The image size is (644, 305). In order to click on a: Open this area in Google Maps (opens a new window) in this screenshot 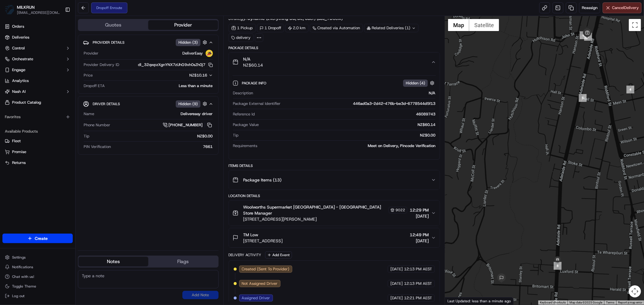, I will do `click(456, 301)`.